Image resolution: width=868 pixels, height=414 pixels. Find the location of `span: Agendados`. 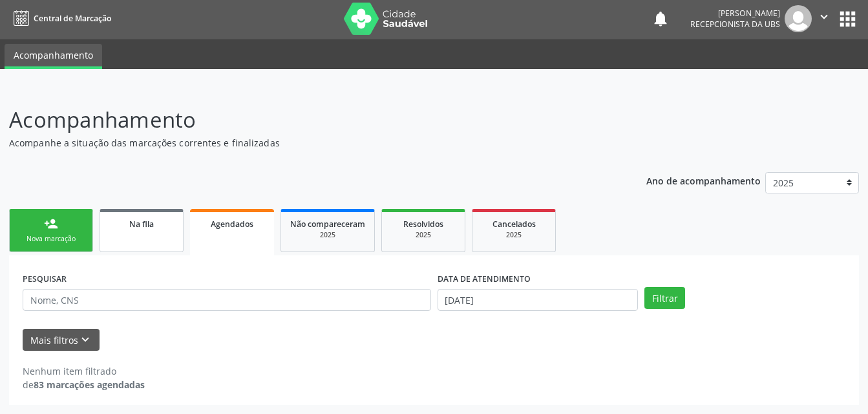

span: Agendados is located at coordinates (232, 224).